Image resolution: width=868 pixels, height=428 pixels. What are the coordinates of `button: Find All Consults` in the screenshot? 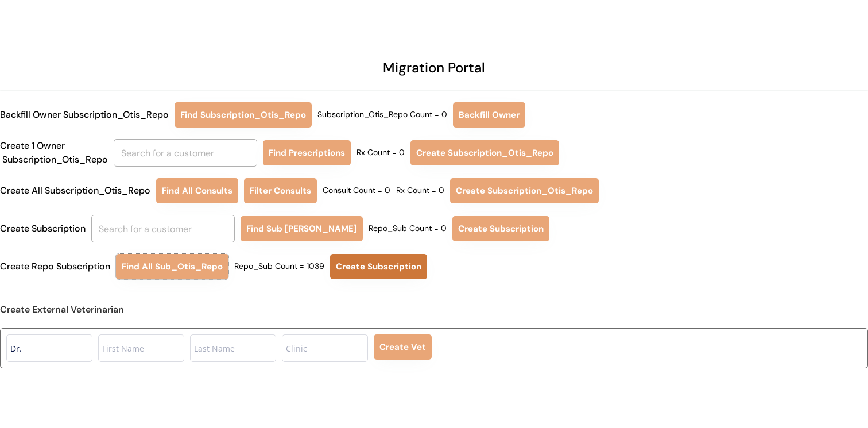 It's located at (197, 191).